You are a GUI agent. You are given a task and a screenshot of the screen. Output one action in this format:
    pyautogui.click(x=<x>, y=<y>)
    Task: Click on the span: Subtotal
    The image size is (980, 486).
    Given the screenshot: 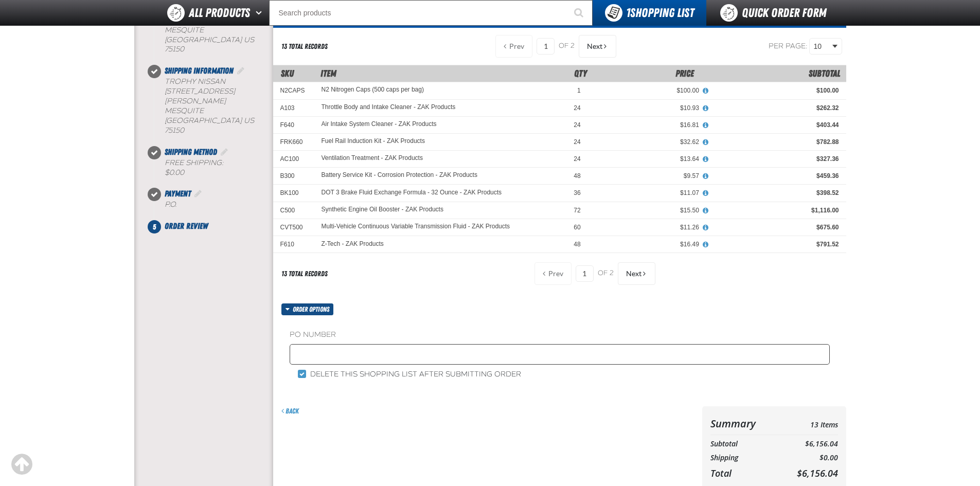 What is the action you would take?
    pyautogui.click(x=824, y=73)
    